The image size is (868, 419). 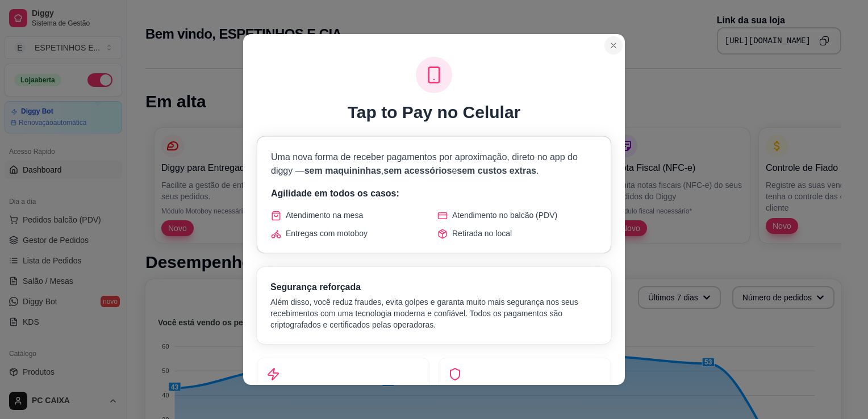 What do you see at coordinates (482, 233) in the screenshot?
I see `span: Retirada no local` at bounding box center [482, 233].